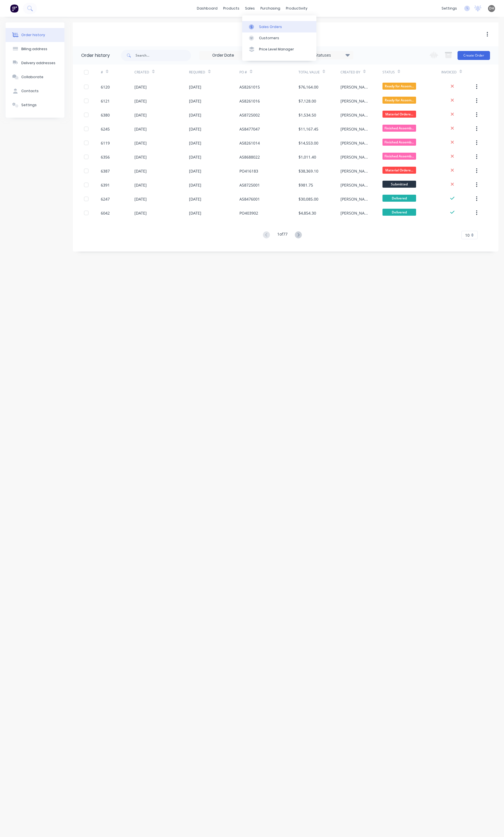 The width and height of the screenshot is (504, 837). What do you see at coordinates (14, 8) in the screenshot?
I see `img: Factory` at bounding box center [14, 8].